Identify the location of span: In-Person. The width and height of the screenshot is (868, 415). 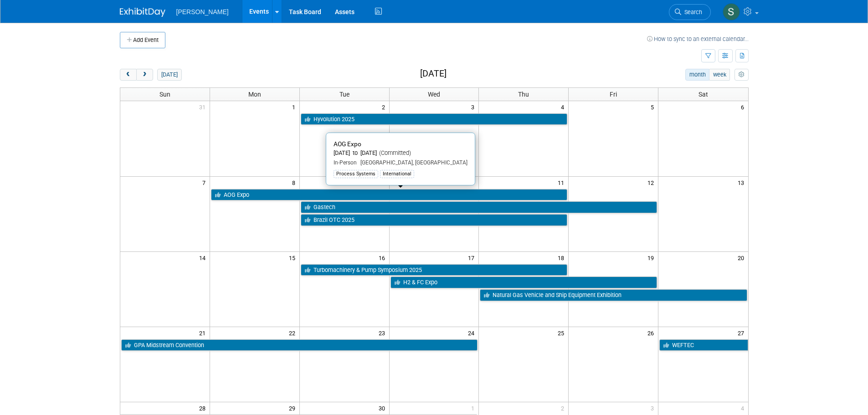
(345, 163).